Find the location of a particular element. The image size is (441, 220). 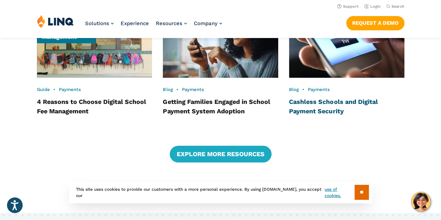

button: Open Search Bar is located at coordinates (395, 6).